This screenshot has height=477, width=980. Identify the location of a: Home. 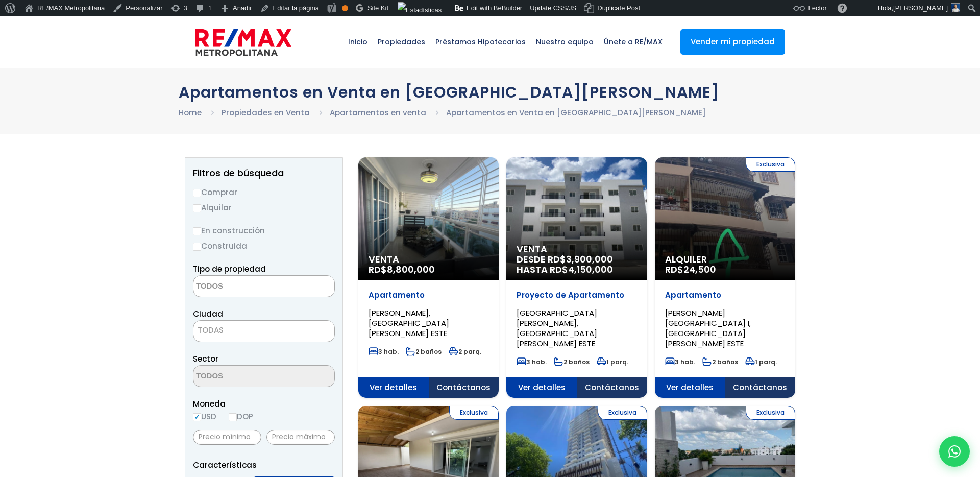
(190, 112).